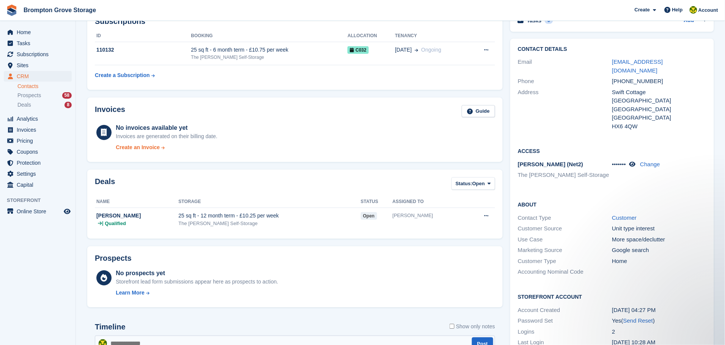  I want to click on div: More space/declutter, so click(659, 239).